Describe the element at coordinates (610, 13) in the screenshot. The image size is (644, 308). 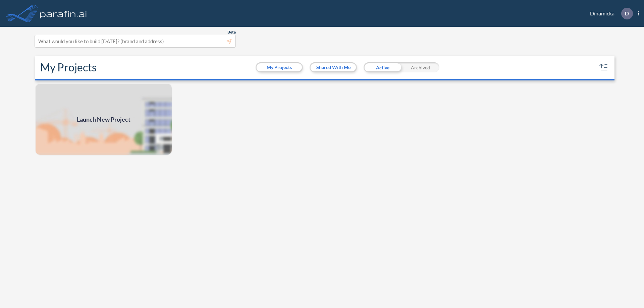
I see `div: Dinamicka` at that location.